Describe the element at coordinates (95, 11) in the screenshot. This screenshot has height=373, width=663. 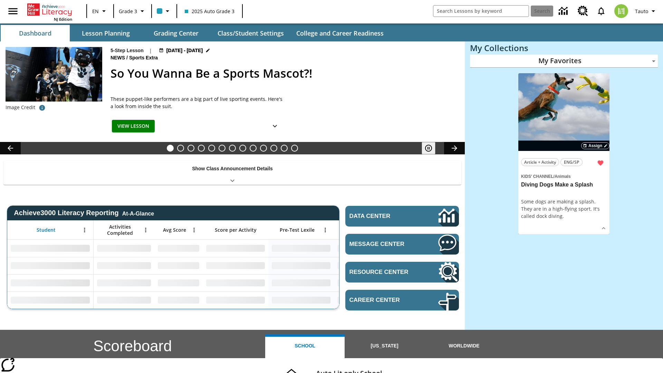
I see `span: EN` at that location.